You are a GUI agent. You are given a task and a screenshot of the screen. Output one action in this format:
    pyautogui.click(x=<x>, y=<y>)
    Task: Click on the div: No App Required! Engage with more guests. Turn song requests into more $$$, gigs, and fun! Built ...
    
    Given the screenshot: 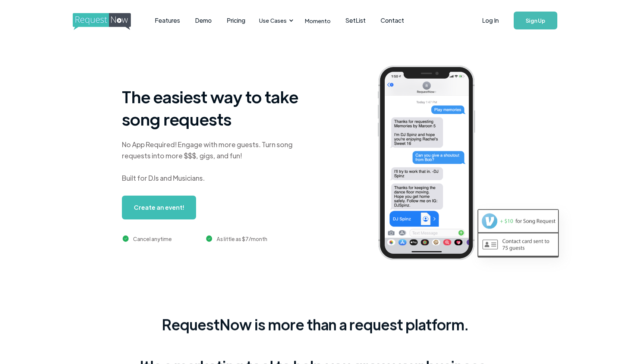 What is the action you would take?
    pyautogui.click(x=215, y=161)
    